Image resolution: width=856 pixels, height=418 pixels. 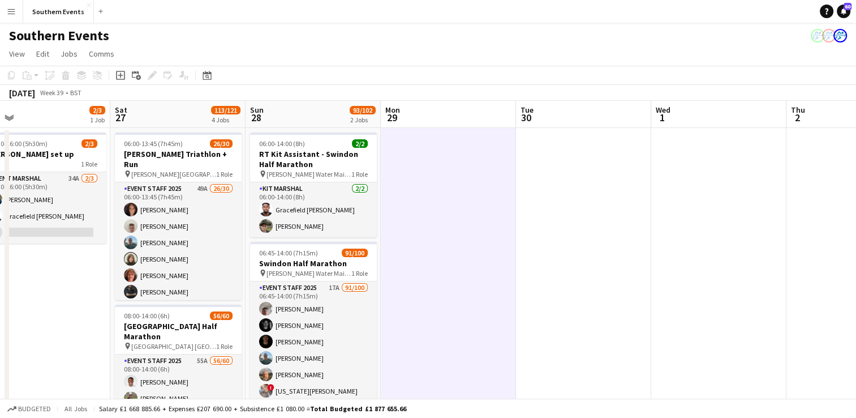 I want to click on button: Budgeted, so click(x=29, y=409).